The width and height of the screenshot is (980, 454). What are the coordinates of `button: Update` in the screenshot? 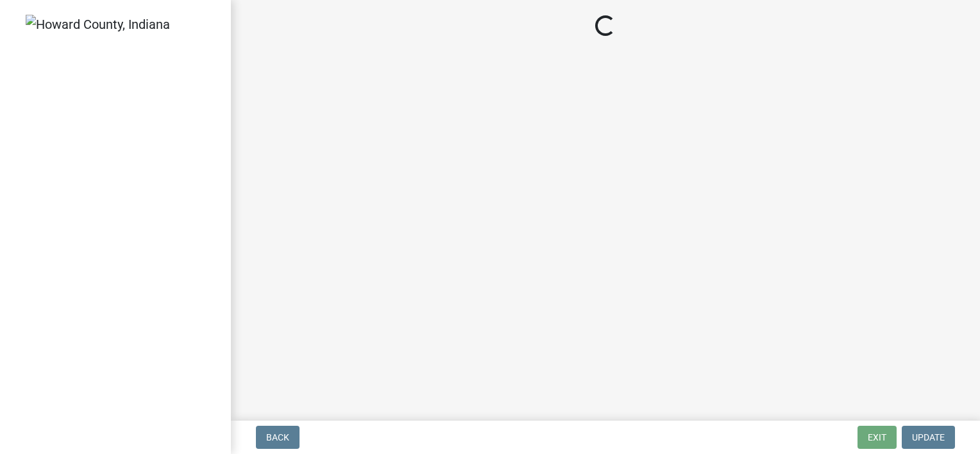 It's located at (928, 438).